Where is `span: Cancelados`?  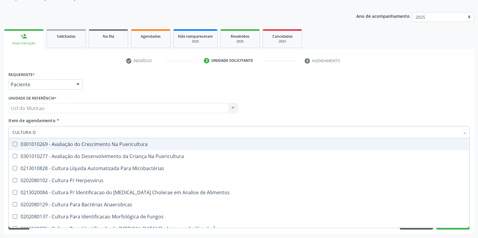 span: Cancelados is located at coordinates (282, 36).